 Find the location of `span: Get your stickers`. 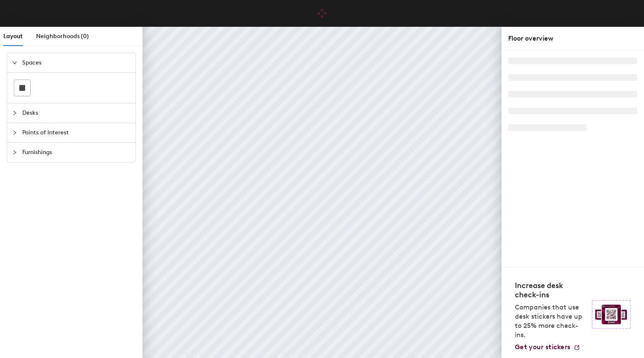

span: Get your stickers is located at coordinates (543, 347).